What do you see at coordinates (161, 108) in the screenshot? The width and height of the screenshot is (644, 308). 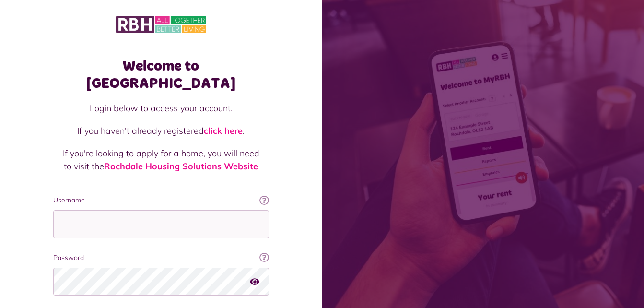 I see `p: Login below to access your account.` at bounding box center [161, 108].